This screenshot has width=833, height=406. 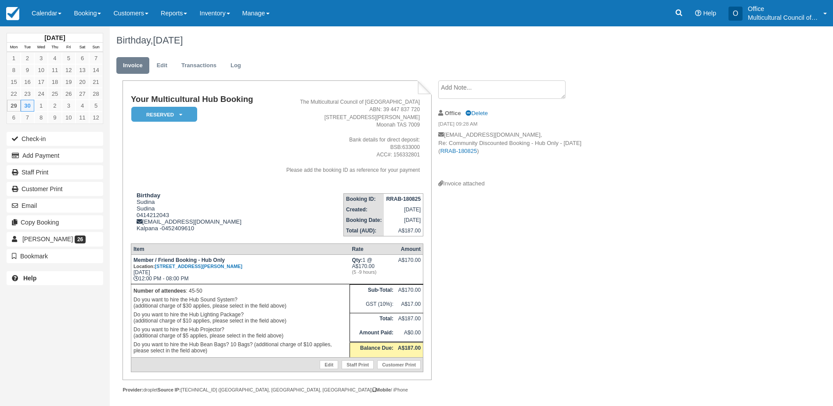 What do you see at coordinates (199, 65) in the screenshot?
I see `a: Transactions` at bounding box center [199, 65].